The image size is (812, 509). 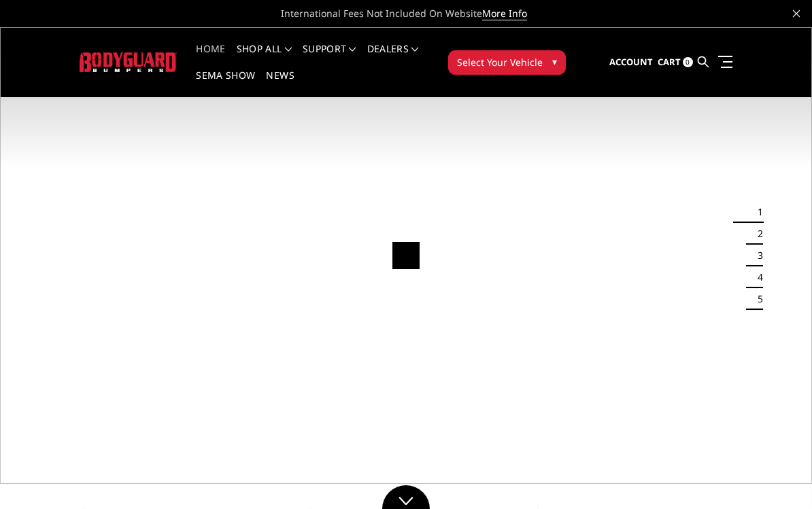 What do you see at coordinates (504, 14) in the screenshot?
I see `a: More Info` at bounding box center [504, 14].